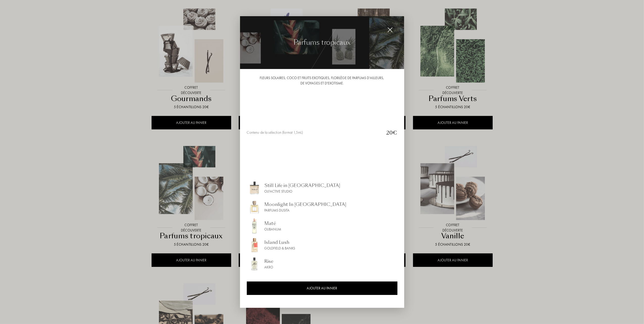 The image size is (644, 324). What do you see at coordinates (322, 225) in the screenshot?
I see `a: img_sommelierMatéOlibanum` at bounding box center [322, 225].